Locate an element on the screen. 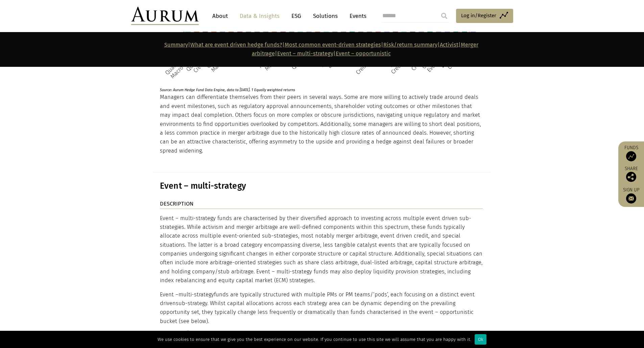 The height and width of the screenshot is (348, 644). img: Share this post is located at coordinates (631, 177).